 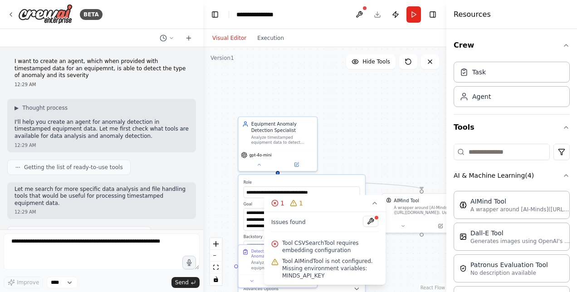 I want to click on button: toggle interactivity, so click(x=216, y=279).